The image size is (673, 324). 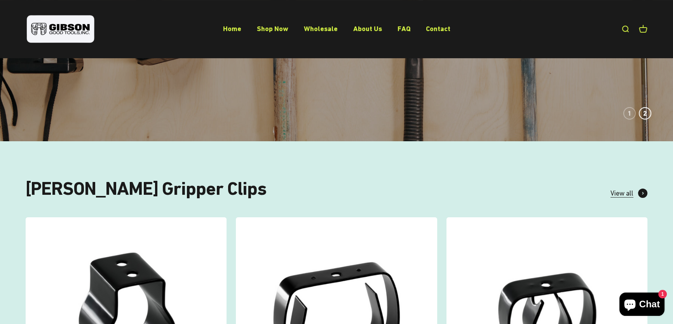 I want to click on span: View all, so click(x=621, y=193).